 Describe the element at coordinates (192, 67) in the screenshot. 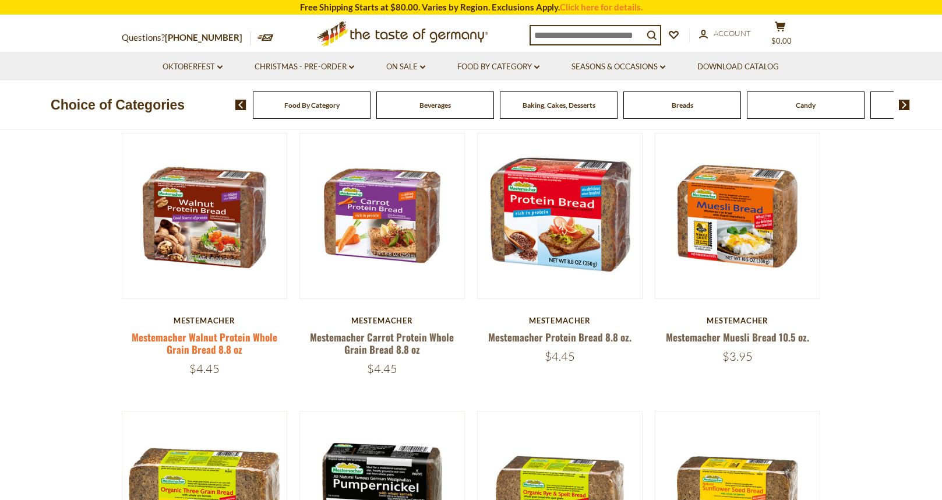

I see `a: Oktoberfest` at that location.